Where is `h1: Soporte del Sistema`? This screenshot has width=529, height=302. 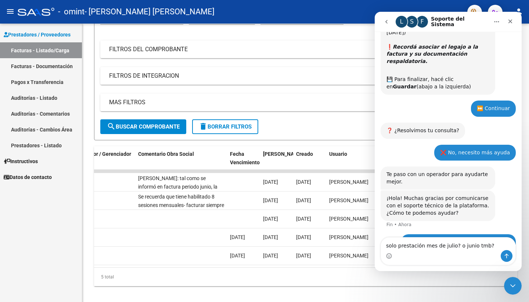
h1: Soporte del Sistema is located at coordinates (85, 10).